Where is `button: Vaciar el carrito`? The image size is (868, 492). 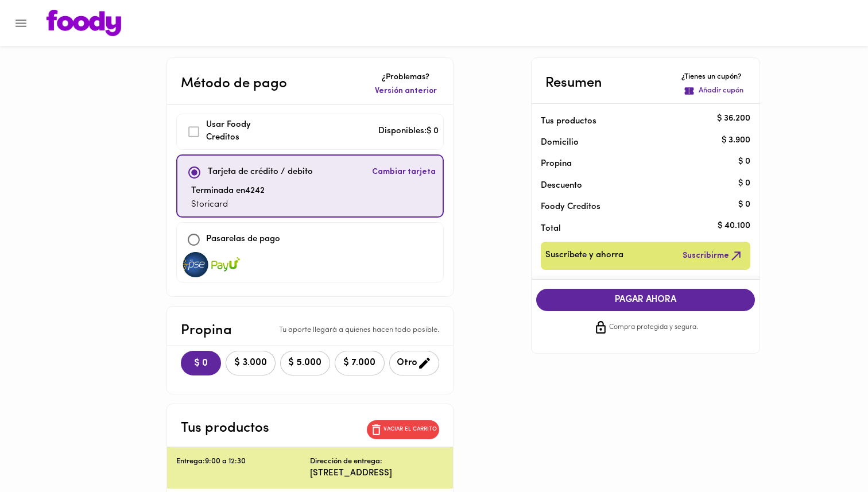
button: Vaciar el carrito is located at coordinates (403, 429).